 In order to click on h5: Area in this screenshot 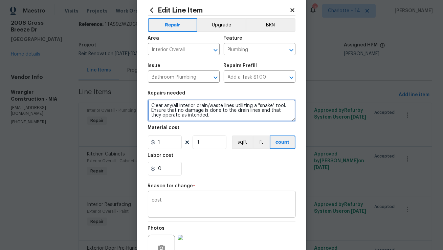, I will do `click(154, 38)`.